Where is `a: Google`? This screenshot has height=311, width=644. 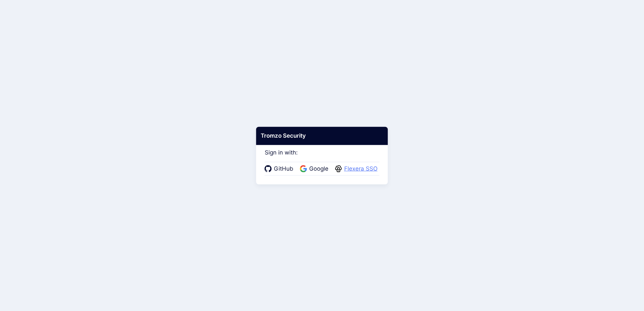 a: Google is located at coordinates (315, 169).